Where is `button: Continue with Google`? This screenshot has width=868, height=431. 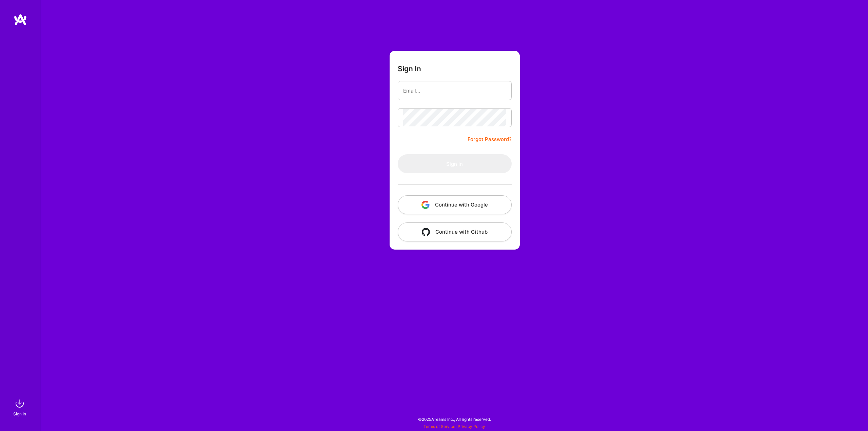
button: Continue with Google is located at coordinates (455, 205).